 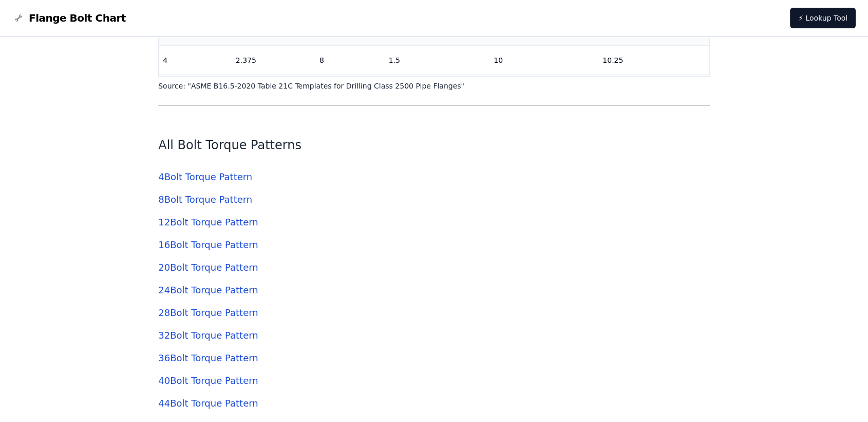 I want to click on td: 10.25, so click(x=654, y=60).